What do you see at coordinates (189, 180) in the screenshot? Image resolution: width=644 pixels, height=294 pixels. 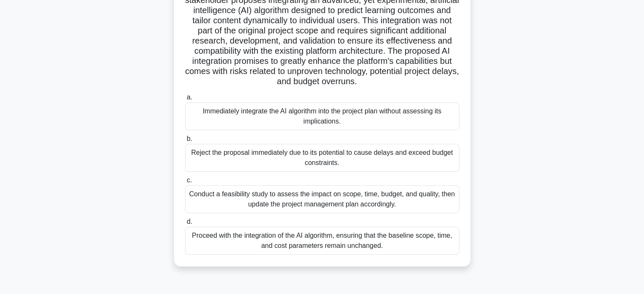 I see `span: c.` at bounding box center [189, 180].